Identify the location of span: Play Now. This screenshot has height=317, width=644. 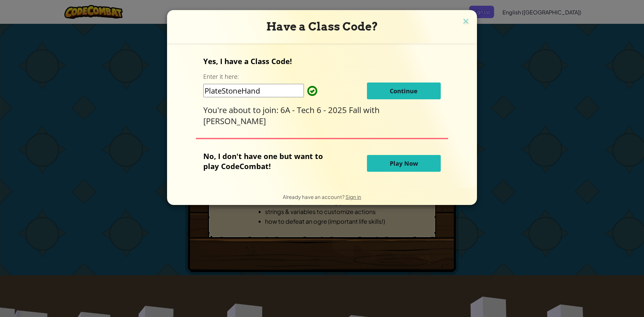
(404, 163).